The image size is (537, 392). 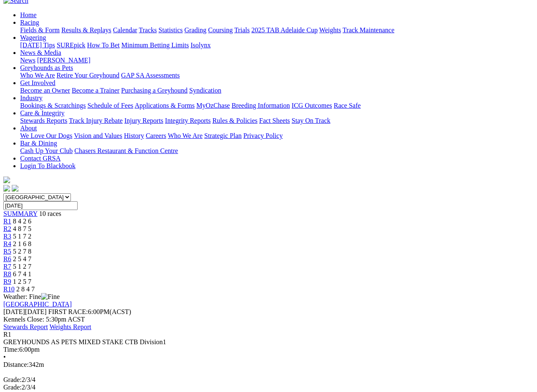 I want to click on a: Become a Trainer, so click(x=96, y=90).